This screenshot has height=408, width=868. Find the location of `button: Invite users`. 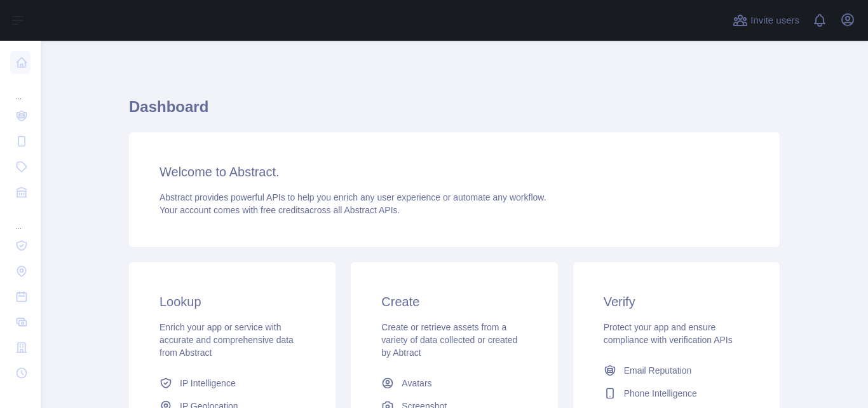

button: Invite users is located at coordinates (766, 20).